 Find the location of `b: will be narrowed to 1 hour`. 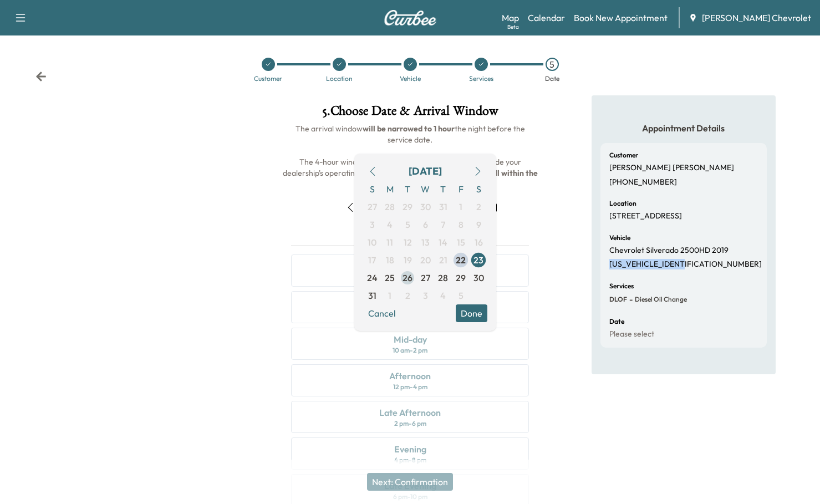

b: will be narrowed to 1 hour is located at coordinates (409, 128).